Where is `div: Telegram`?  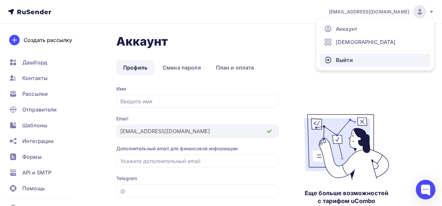 div: Telegram is located at coordinates (197, 178).